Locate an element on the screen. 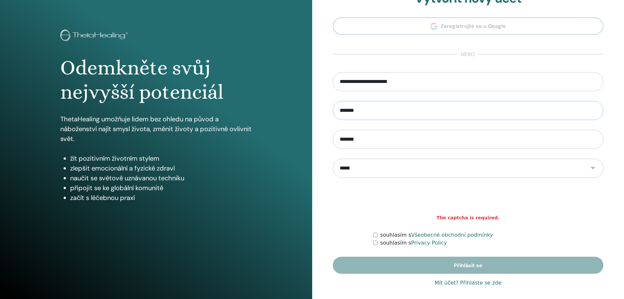  a: Mít účet? Přihlaste se zde is located at coordinates (468, 283).